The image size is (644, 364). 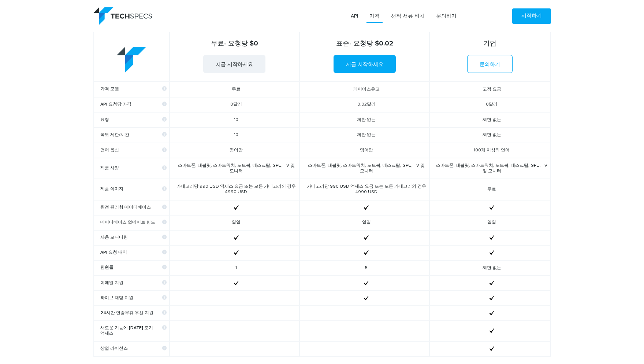 I want to click on font: 표준, so click(x=343, y=44).